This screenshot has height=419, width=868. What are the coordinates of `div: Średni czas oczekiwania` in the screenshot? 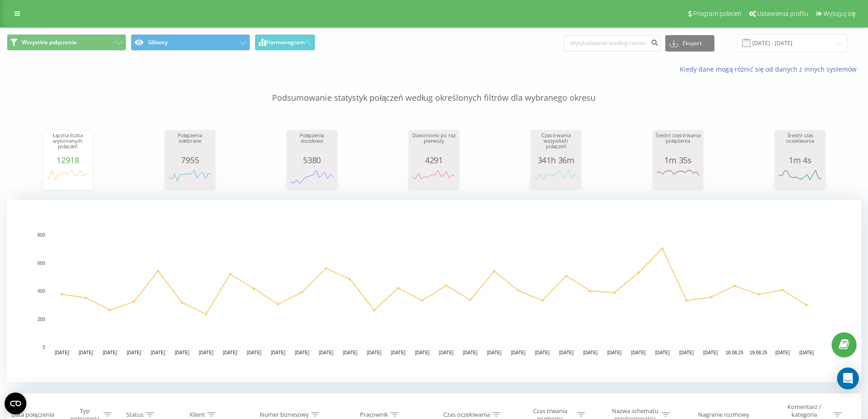 It's located at (800, 144).